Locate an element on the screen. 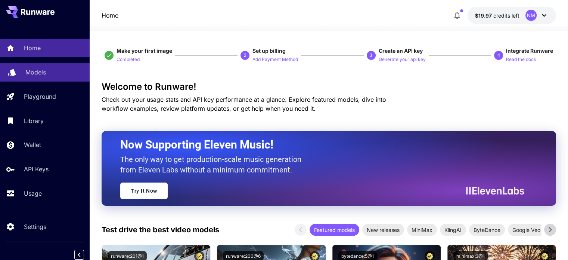 The image size is (568, 260). button: Add Payment Method is located at coordinates (275, 59).